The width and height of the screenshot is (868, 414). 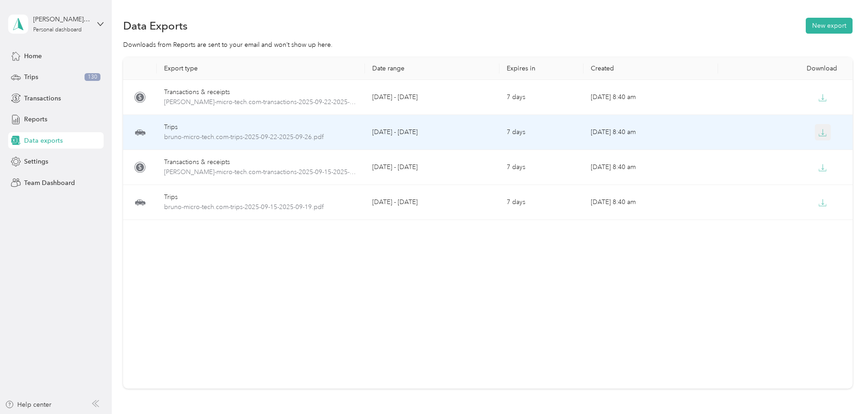 I want to click on span: bruno-micro-tech.com-trips-2025-09-22-2025-09-26.pdf, so click(x=261, y=137).